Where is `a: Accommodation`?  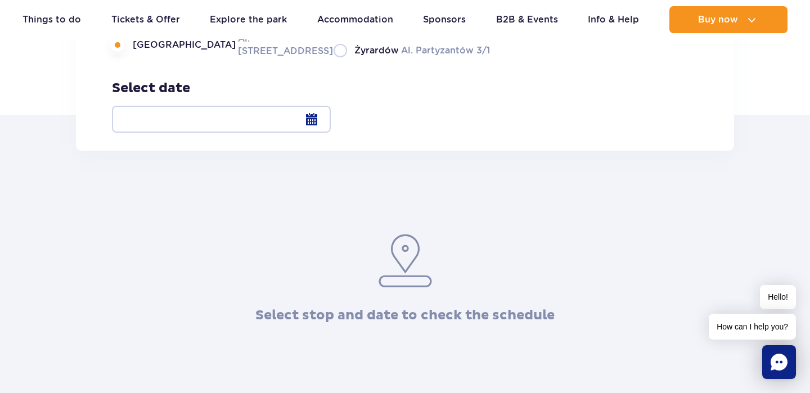 a: Accommodation is located at coordinates (355, 20).